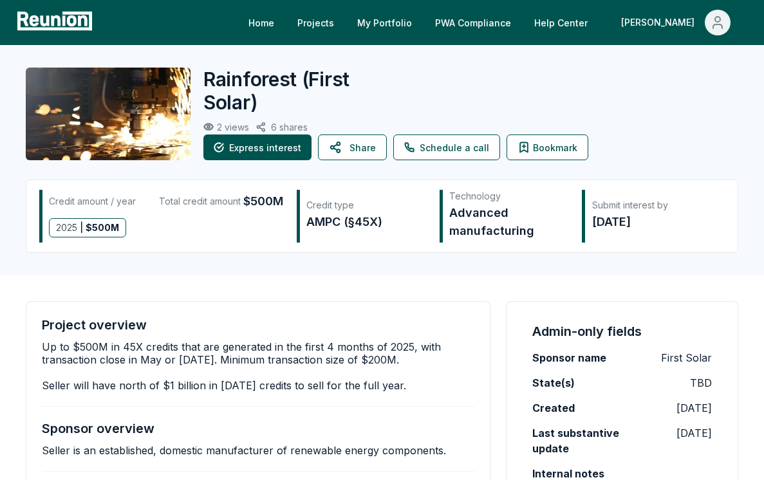 This screenshot has height=480, width=764. I want to click on div: AMPC (§45X), so click(366, 222).